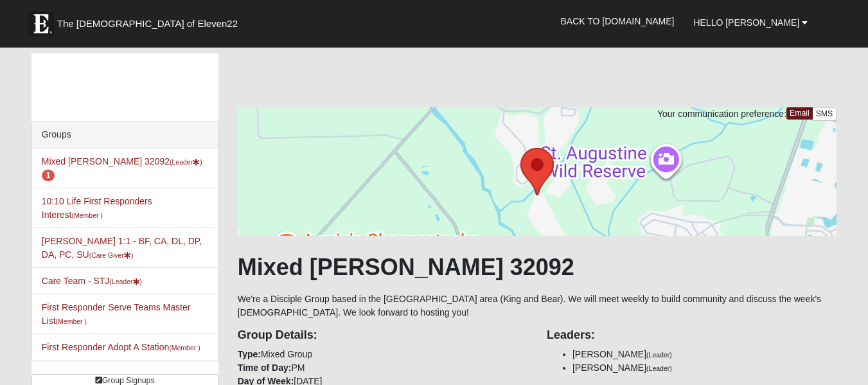 The width and height of the screenshot is (868, 385). What do you see at coordinates (249, 354) in the screenshot?
I see `strong: Type:` at bounding box center [249, 354].